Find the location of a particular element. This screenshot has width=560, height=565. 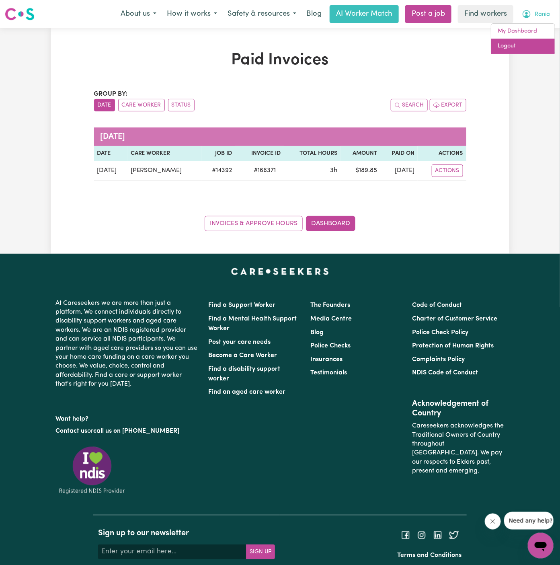

button: Export is located at coordinates (448, 105).